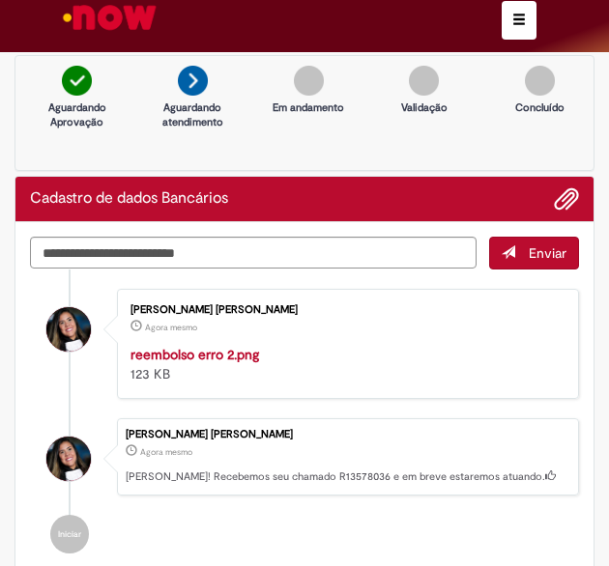 The width and height of the screenshot is (609, 566). What do you see at coordinates (77, 115) in the screenshot?
I see `p: Aguardando Aprovação` at bounding box center [77, 115].